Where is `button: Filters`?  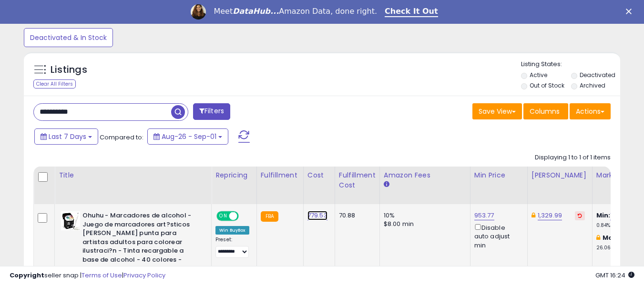 button: Filters is located at coordinates (212, 112).